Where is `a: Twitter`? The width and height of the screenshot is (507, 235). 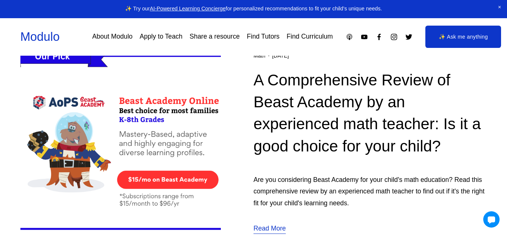 a: Twitter is located at coordinates (409, 37).